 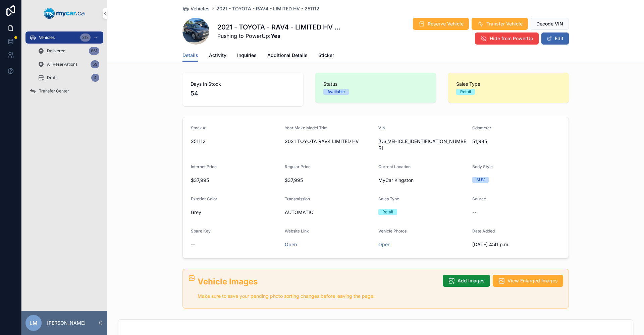 What do you see at coordinates (317, 288) in the screenshot?
I see `div: ## Vehicle Images Make sure to save your pending photo sorting changes before leaving the page.` at bounding box center [317, 288].